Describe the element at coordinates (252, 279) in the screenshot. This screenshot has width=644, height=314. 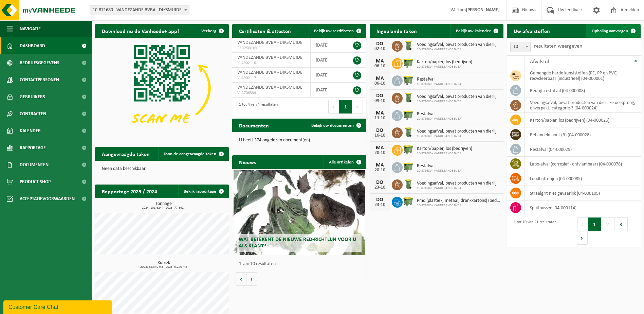
I see `button: Volgende` at that location.